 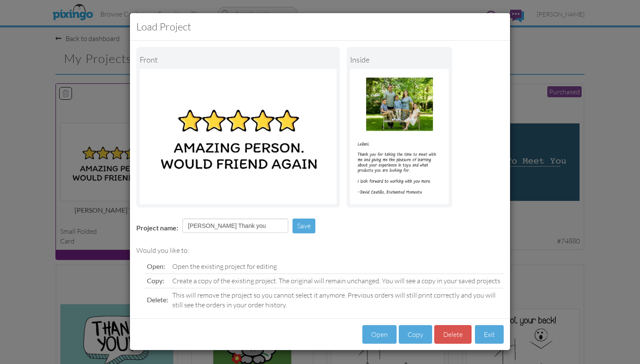 What do you see at coordinates (337, 300) in the screenshot?
I see `td: This will remove the project so you cannot select it anymore. Previous orders will still print co...` at bounding box center [337, 300].